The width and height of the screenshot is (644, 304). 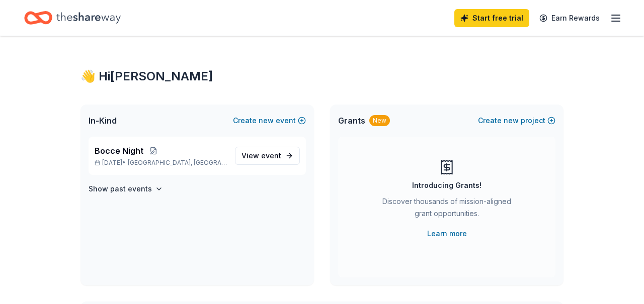 What do you see at coordinates (517, 120) in the screenshot?
I see `button: Createnewproject` at bounding box center [517, 120].